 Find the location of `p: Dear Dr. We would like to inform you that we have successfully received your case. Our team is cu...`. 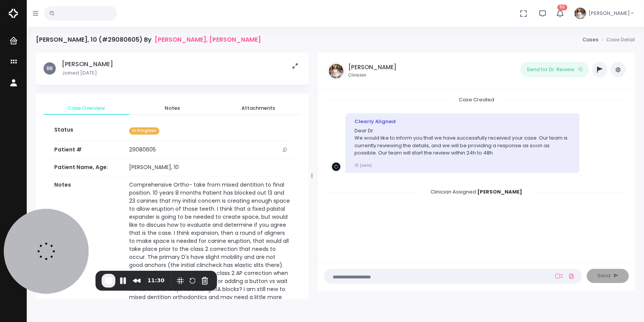

p: Dear Dr. We would like to inform you that we have successfully received your case. Our team is cu... is located at coordinates (462, 141).